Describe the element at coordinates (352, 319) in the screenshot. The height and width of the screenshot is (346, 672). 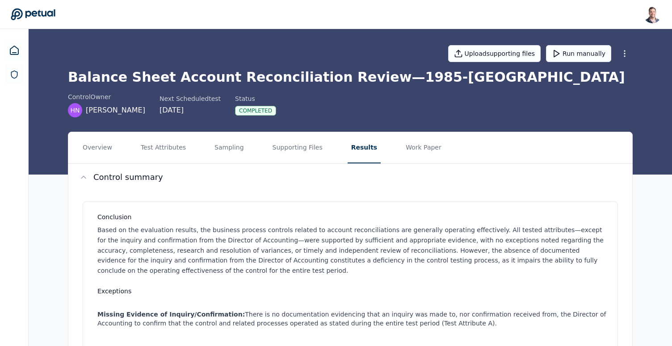
I see `li: There is no documentation evidencing that an inquiry was made to, nor confirmation received from,...` at that location.